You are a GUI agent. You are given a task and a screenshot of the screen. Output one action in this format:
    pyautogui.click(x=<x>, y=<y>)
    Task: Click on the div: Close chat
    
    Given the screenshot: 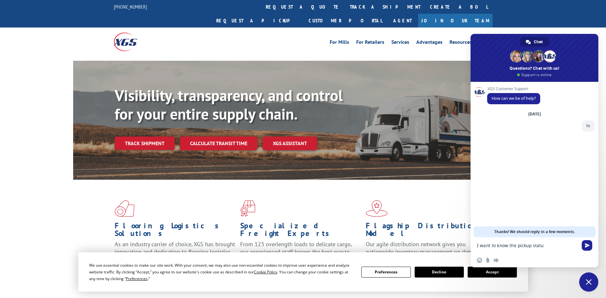 What is the action you would take?
    pyautogui.click(x=588, y=282)
    